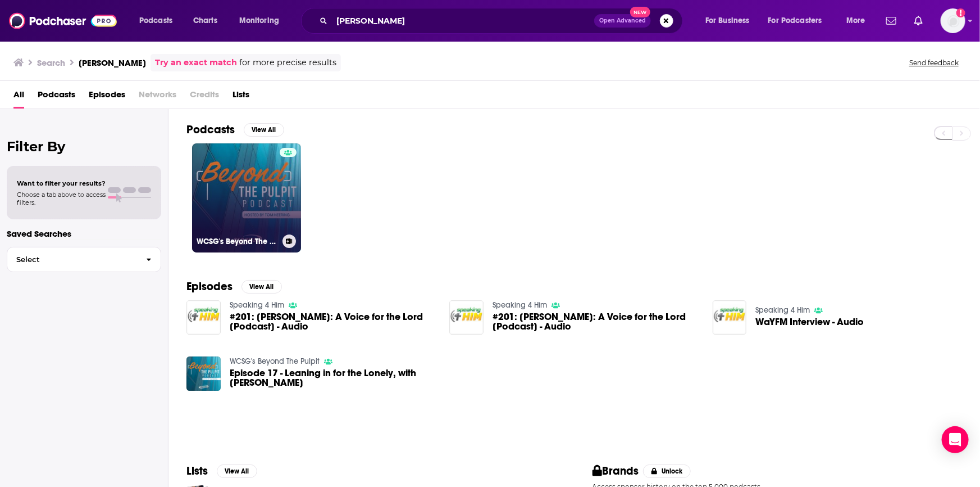 This screenshot has width=980, height=487. Describe the element at coordinates (502, 21) in the screenshot. I see `div: Search podcasts, credits, & more...` at that location.